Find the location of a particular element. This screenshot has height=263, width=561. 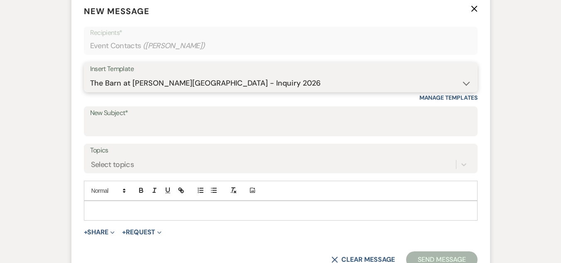

div: Select topics is located at coordinates (113, 164).